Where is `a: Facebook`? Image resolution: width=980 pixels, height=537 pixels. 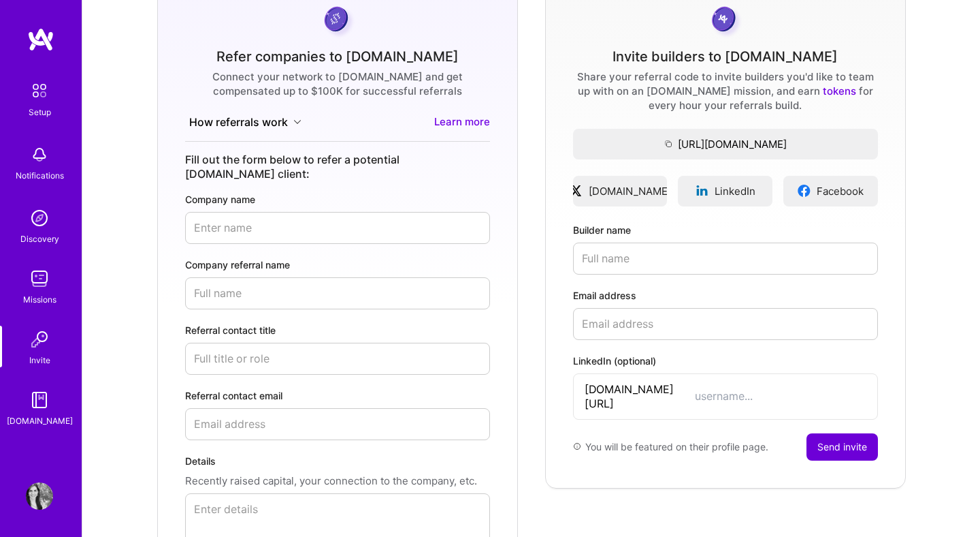
a: Facebook is located at coordinates (831, 191).